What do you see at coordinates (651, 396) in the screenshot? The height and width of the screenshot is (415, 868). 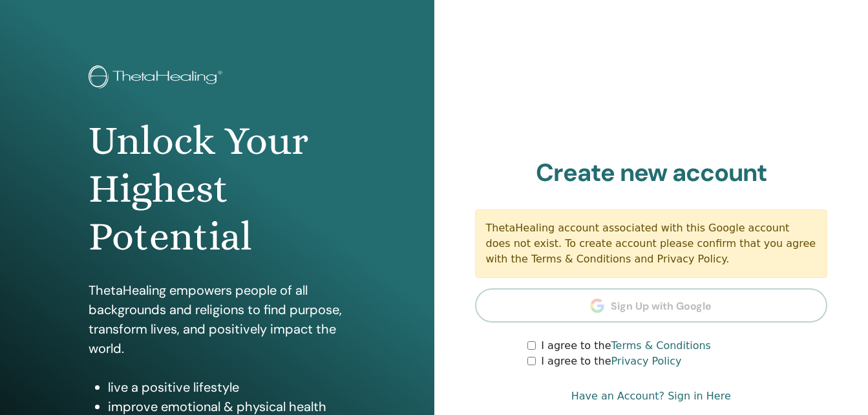 I see `a: Have an Account? Sign in Here` at bounding box center [651, 396].